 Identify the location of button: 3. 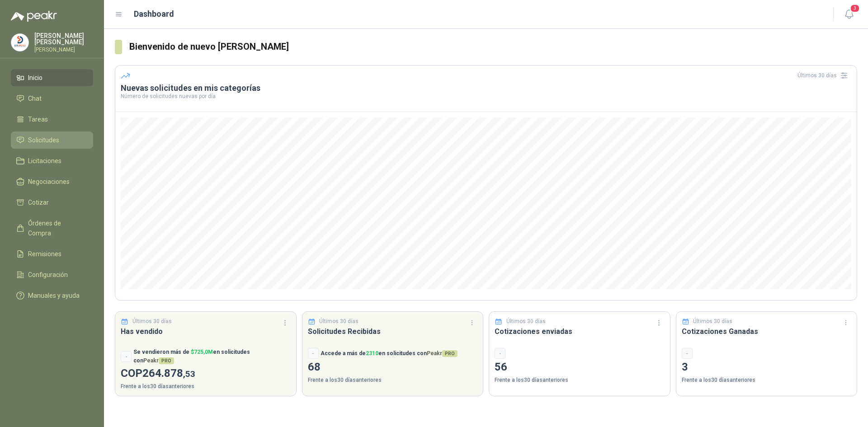
(849, 14).